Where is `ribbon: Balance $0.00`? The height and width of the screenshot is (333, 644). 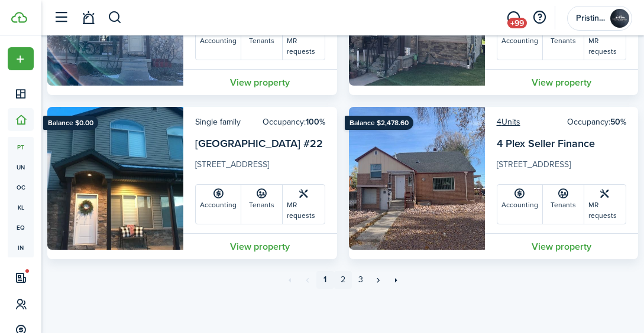
ribbon: Balance $0.00 is located at coordinates (71, 123).